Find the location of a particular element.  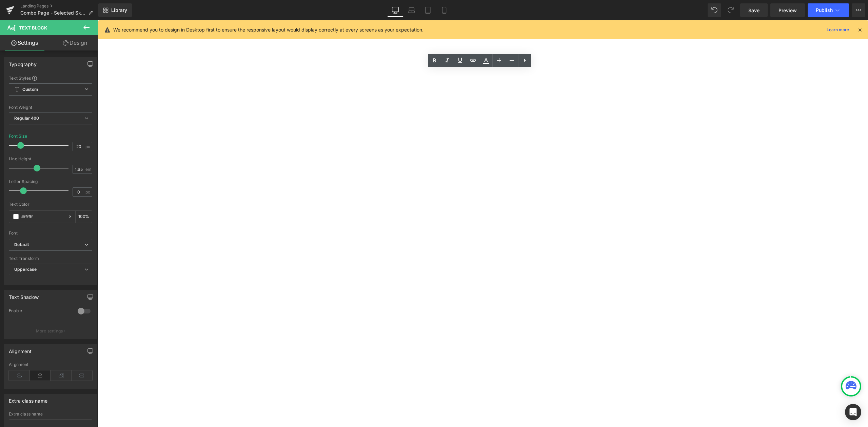

span: Publish is located at coordinates (824, 10).